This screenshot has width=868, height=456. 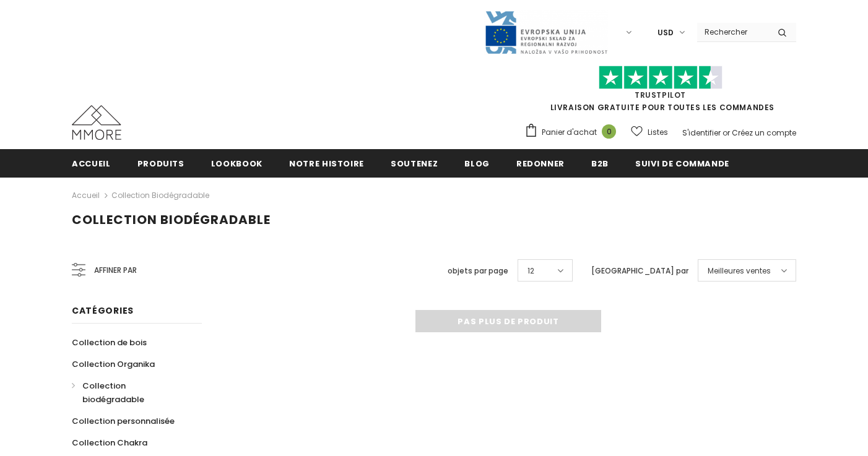 I want to click on span: Accueil, so click(x=91, y=164).